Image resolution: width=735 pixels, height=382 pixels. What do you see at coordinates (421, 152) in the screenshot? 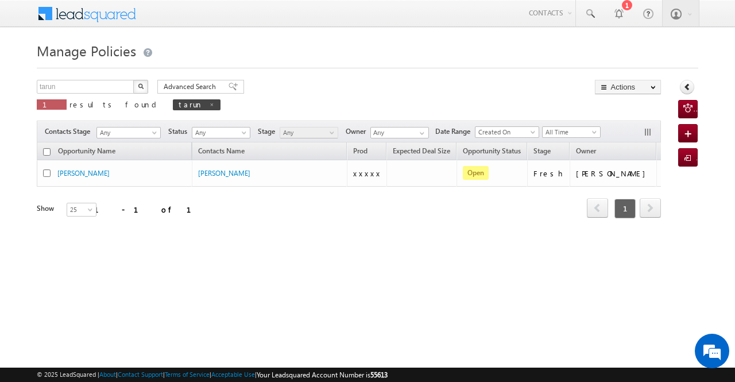
I see `a: Expected Deal Size` at bounding box center [421, 152].